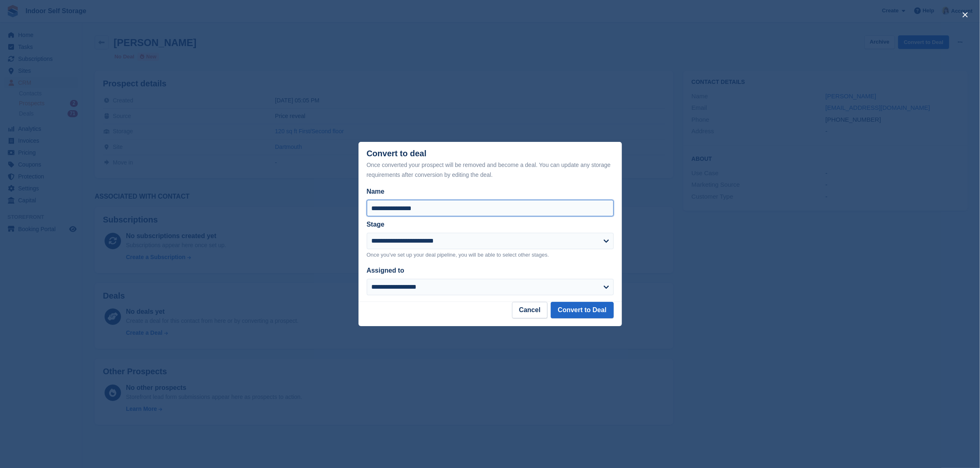  I want to click on button: Cancel, so click(530, 310).